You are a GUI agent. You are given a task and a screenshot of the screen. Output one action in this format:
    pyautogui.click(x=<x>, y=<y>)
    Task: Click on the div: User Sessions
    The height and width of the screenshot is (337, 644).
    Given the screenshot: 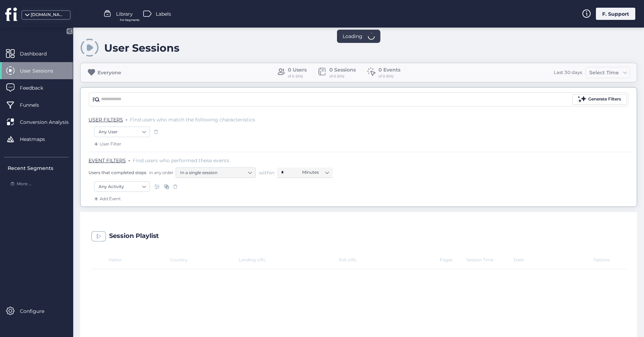 What is the action you would take?
    pyautogui.click(x=142, y=48)
    